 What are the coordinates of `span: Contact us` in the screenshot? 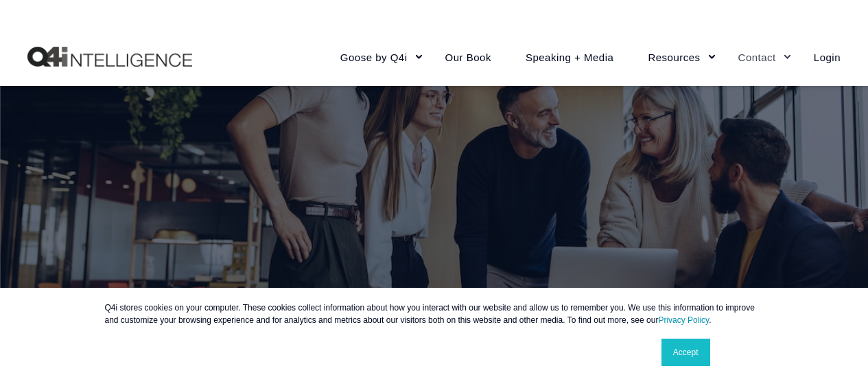 It's located at (137, 304).